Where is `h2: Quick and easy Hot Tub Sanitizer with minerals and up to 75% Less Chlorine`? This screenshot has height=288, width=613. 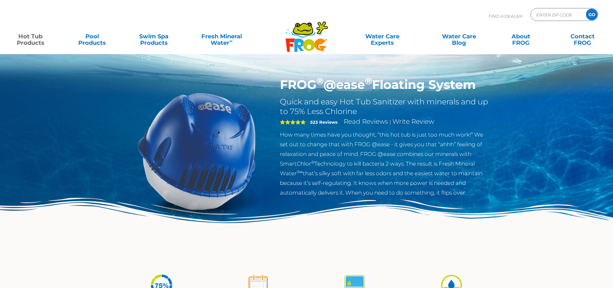
h2: Quick and easy Hot Tub Sanitizer with minerals and up to 75% Less Chlorine is located at coordinates (385, 107).